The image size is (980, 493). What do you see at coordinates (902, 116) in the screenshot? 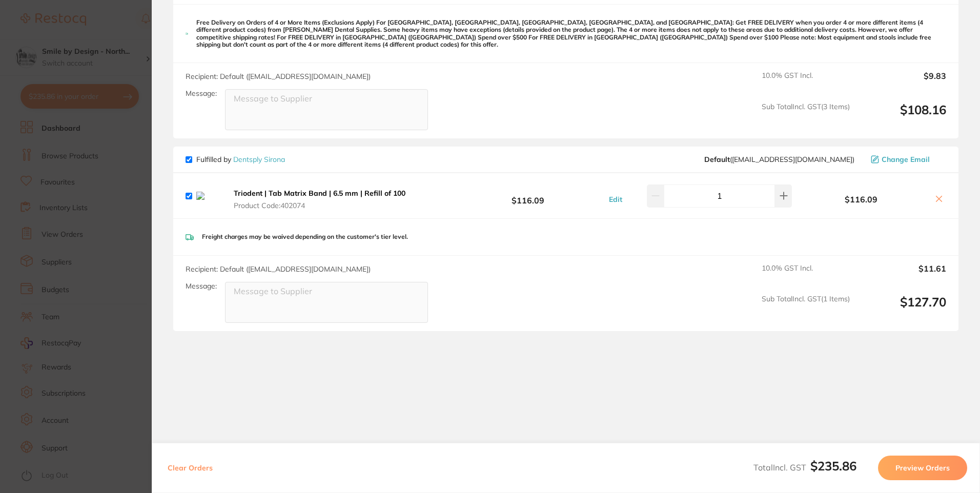
I see `output: $108.16` at bounding box center [902, 116].